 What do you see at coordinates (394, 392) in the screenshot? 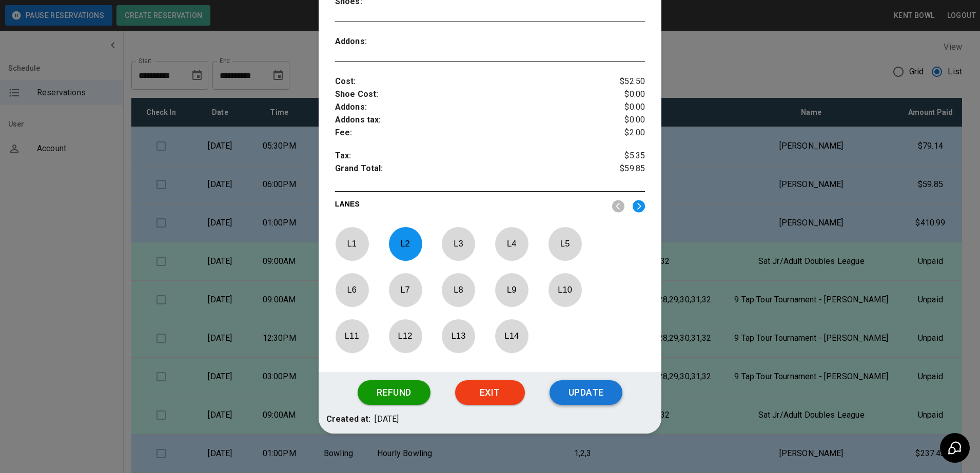
I see `button: Refund` at bounding box center [394, 392].